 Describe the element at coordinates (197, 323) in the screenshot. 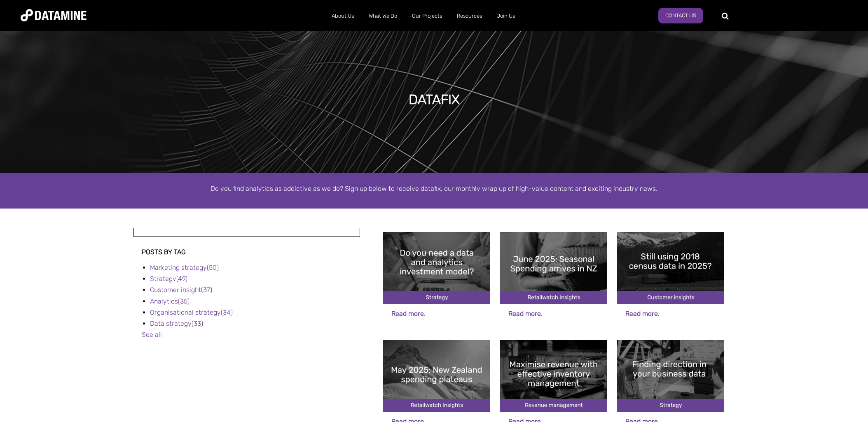

I see `span: (33)` at that location.